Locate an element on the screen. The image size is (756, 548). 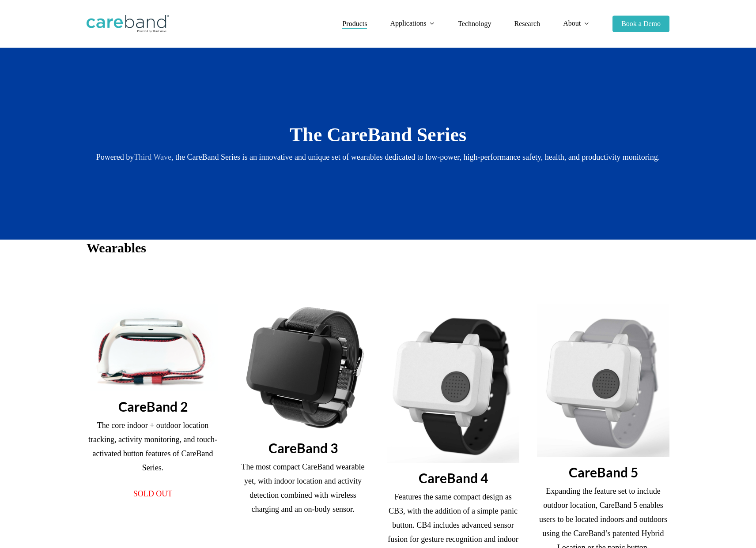
h3: CareBand 3 is located at coordinates (303, 448).